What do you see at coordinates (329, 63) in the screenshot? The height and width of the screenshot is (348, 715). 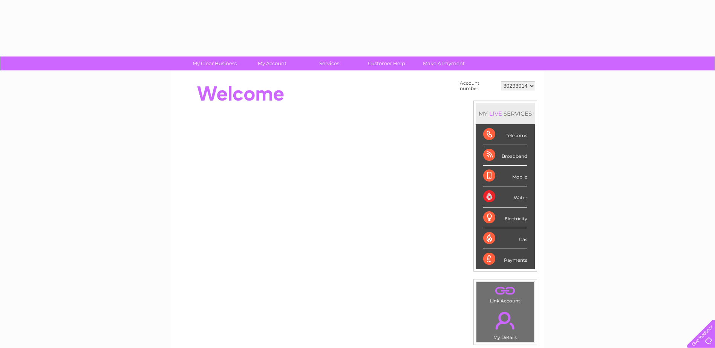 I see `a: Services` at bounding box center [329, 63].